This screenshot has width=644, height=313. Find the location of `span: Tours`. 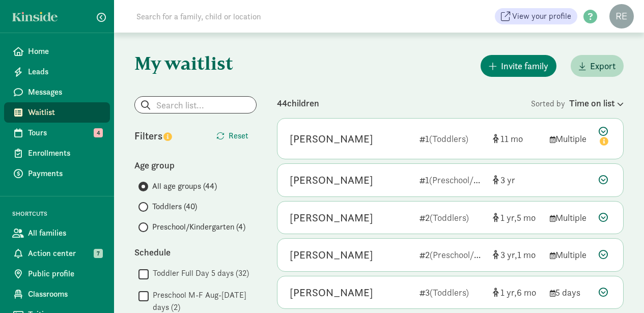

span: Tours is located at coordinates (65, 133).